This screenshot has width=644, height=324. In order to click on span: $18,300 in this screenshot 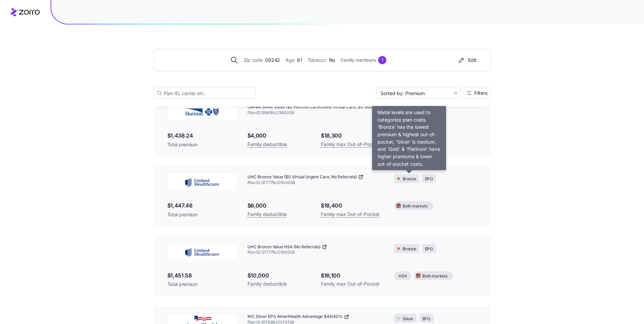, I will do `click(352, 135)`.